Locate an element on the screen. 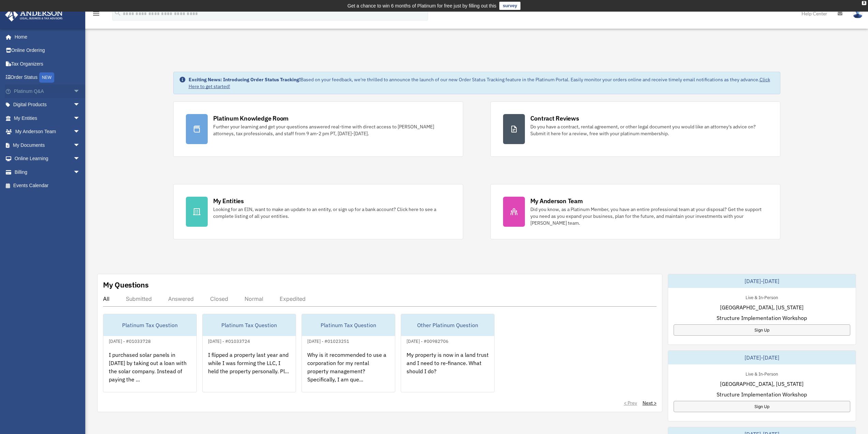 The width and height of the screenshot is (868, 434). a: My Entities Looking for an EIN, want to make an update to an entity, or sign up for a bank accoun... is located at coordinates (318, 212).